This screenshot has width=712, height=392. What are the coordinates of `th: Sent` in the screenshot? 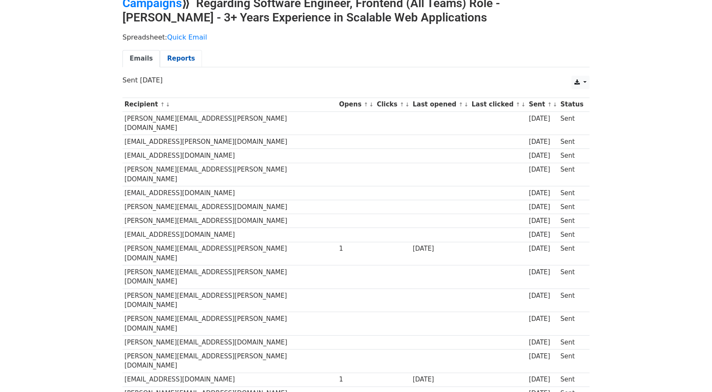 It's located at (543, 104).